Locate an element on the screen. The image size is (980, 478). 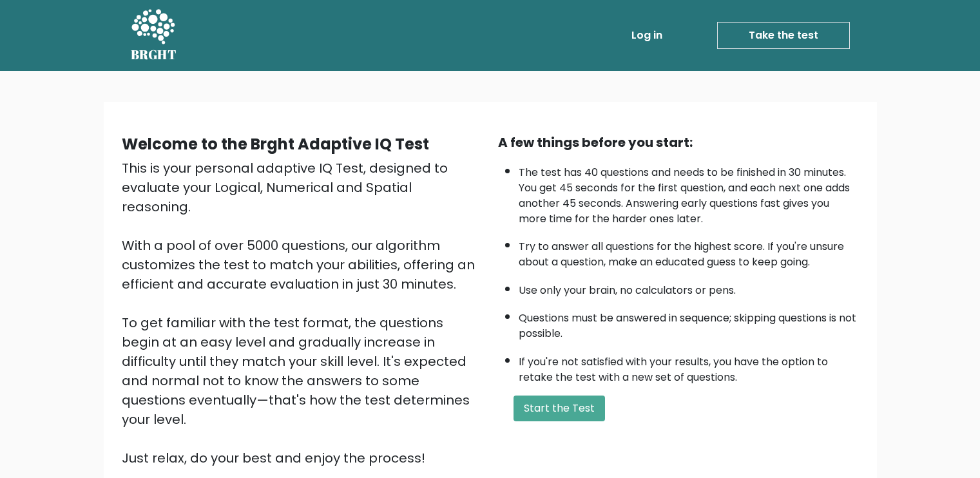
li: The test has 40 questions and needs to be finished in 30 minutes. You get 45 seconds for the firs... is located at coordinates (689, 192).